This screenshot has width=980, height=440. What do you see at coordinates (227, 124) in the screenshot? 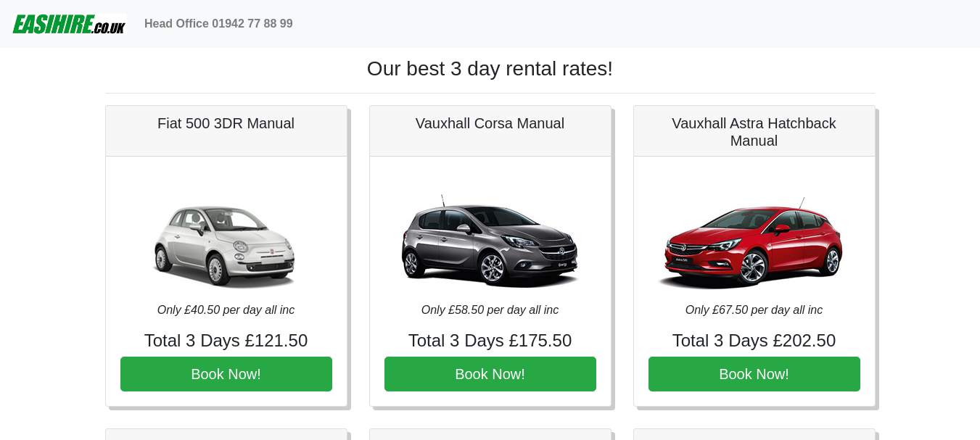
I see `h5: Fiat 500 3DR Manual` at bounding box center [227, 124].